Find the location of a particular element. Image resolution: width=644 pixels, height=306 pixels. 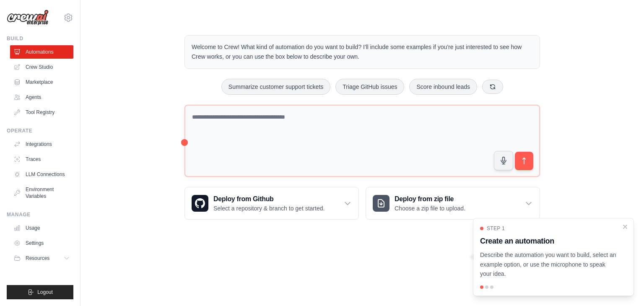

h3: Create an automation is located at coordinates (548, 241).